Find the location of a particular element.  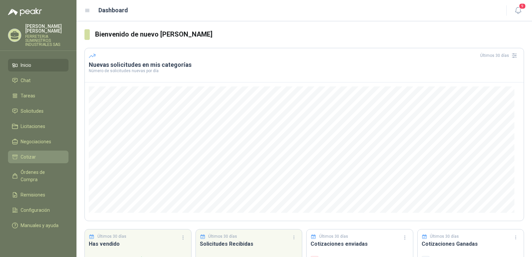

a: Inicio is located at coordinates (38, 65).